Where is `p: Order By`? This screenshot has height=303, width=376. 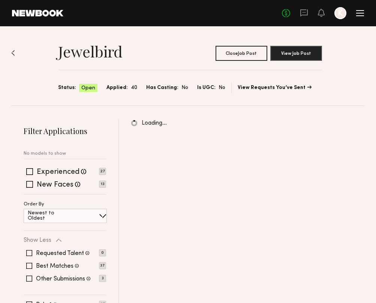 p: Order By is located at coordinates (34, 204).